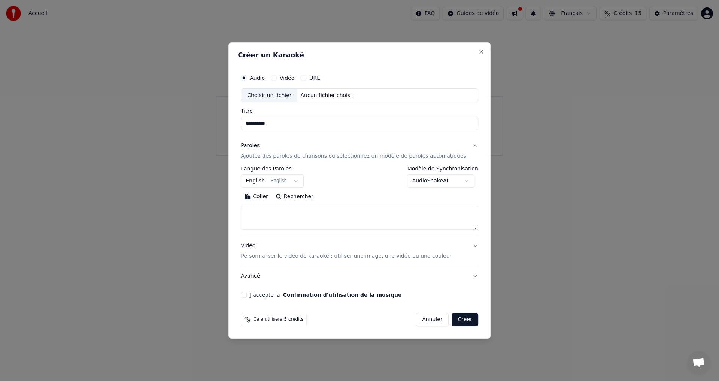  Describe the element at coordinates (346, 251) in the screenshot. I see `div: Vidéo` at that location.